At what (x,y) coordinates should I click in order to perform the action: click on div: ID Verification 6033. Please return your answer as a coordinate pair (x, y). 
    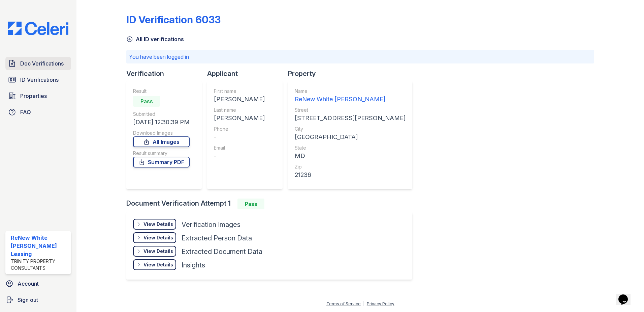
    Looking at the image, I should click on (174, 20).